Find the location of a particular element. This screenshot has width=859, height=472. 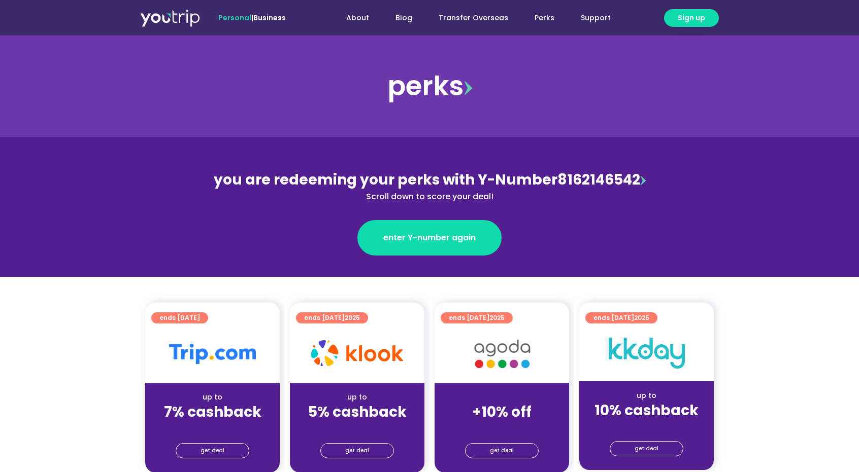

a: Sign up is located at coordinates (691, 18).